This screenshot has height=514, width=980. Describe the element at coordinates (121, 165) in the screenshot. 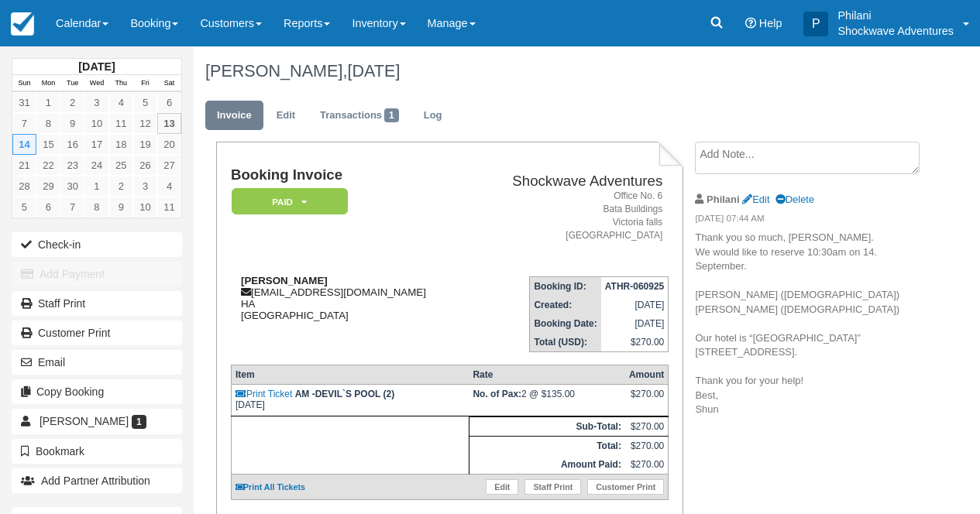

I see `a: 25` at that location.